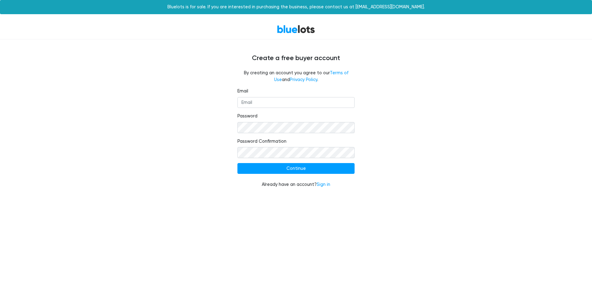 This screenshot has height=295, width=592. I want to click on label: Email, so click(243, 91).